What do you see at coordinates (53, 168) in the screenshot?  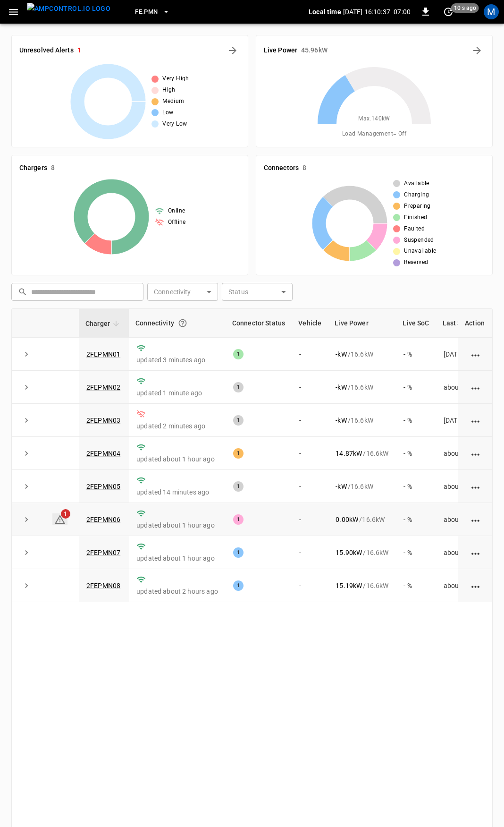 I see `h6: 8` at bounding box center [53, 168].